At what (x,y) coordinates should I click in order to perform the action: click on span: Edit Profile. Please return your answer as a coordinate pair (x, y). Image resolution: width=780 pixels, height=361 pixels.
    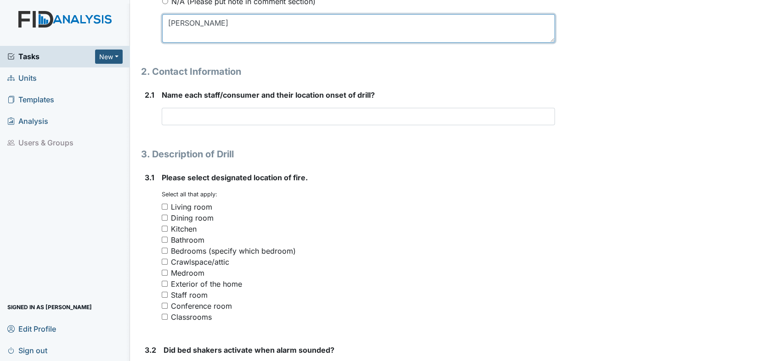
    Looking at the image, I should click on (32, 329).